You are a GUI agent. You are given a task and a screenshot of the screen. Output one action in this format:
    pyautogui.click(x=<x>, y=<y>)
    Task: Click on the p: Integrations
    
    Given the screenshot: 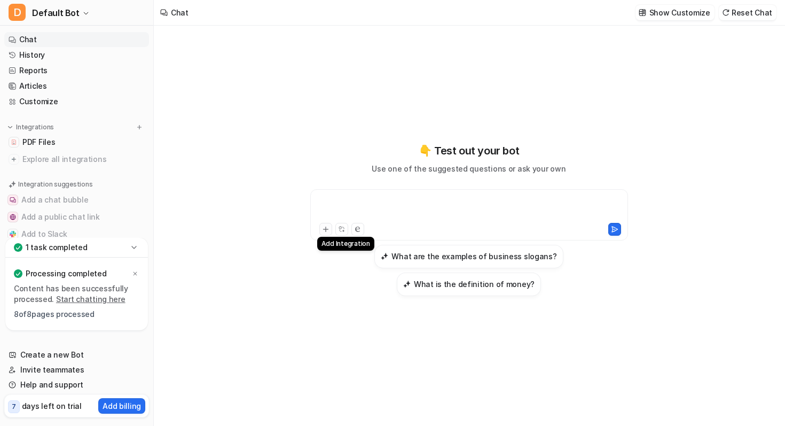 What is the action you would take?
    pyautogui.click(x=35, y=127)
    